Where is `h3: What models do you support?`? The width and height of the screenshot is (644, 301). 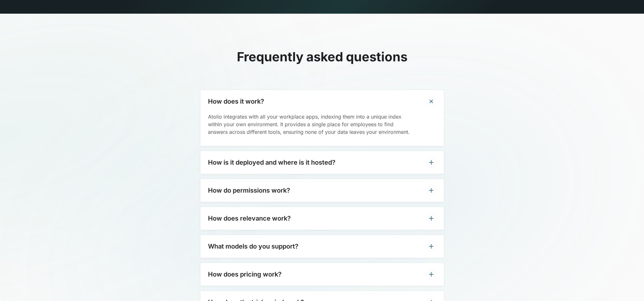 h3: What models do you support? is located at coordinates (253, 246).